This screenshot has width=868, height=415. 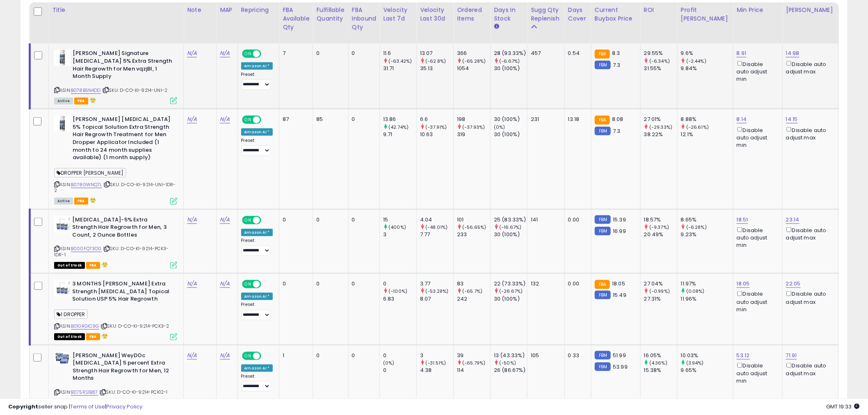 What do you see at coordinates (660, 284) in the screenshot?
I see `div: 27.04%` at bounding box center [660, 284].